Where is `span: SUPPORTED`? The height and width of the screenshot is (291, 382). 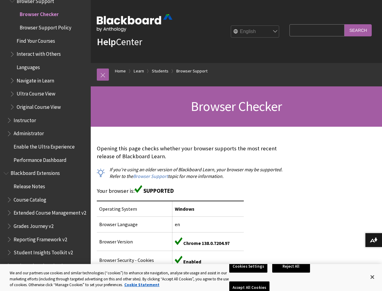
span: SUPPORTED is located at coordinates (159, 190).